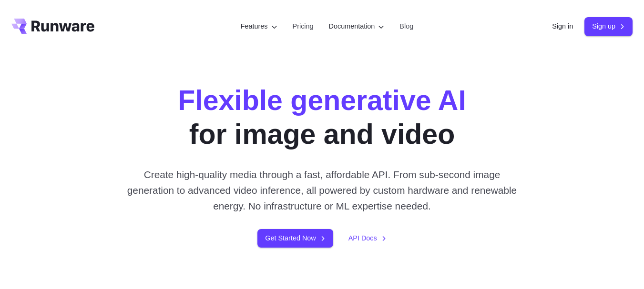 The height and width of the screenshot is (289, 644). I want to click on a: API Docs, so click(367, 238).